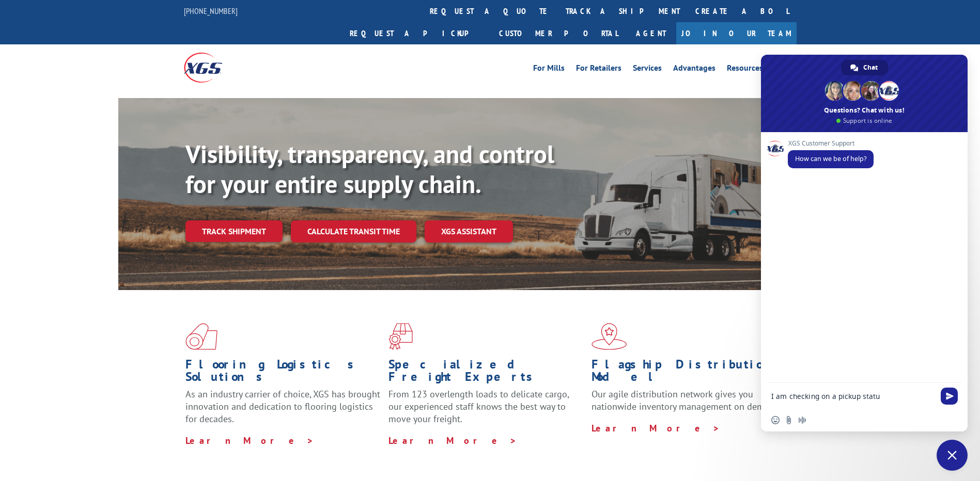 The width and height of the screenshot is (980, 481). I want to click on span: How can we be of help?, so click(830, 158).